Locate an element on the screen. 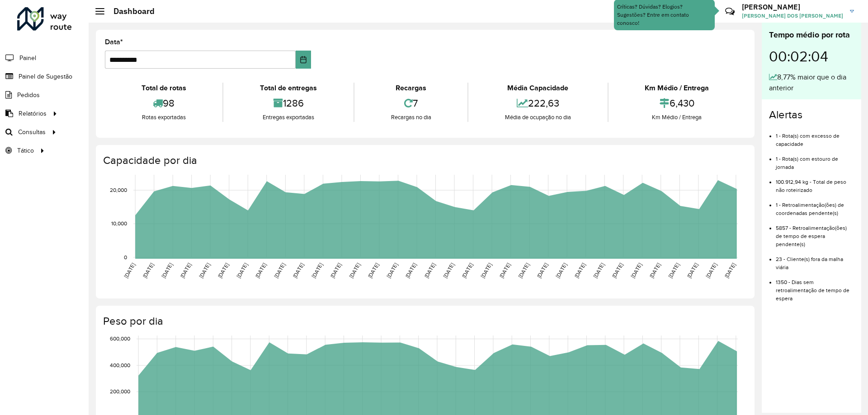 The image size is (868, 415). div: Total de entregas is located at coordinates (288, 88).